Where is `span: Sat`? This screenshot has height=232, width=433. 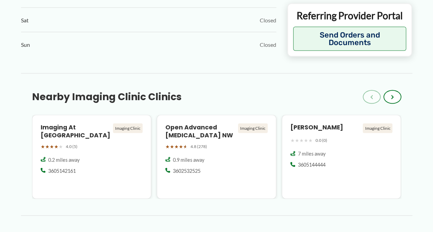
span: Sat is located at coordinates (25, 20).